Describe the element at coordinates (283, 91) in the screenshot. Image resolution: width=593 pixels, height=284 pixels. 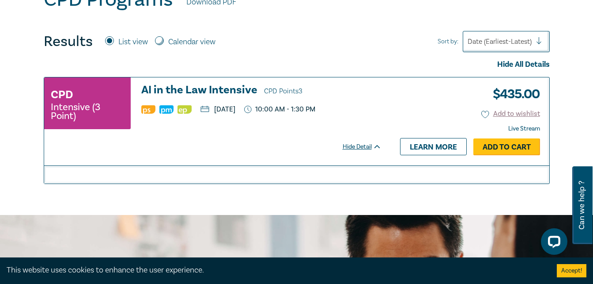
I see `span: CPD Points 3` at that location.